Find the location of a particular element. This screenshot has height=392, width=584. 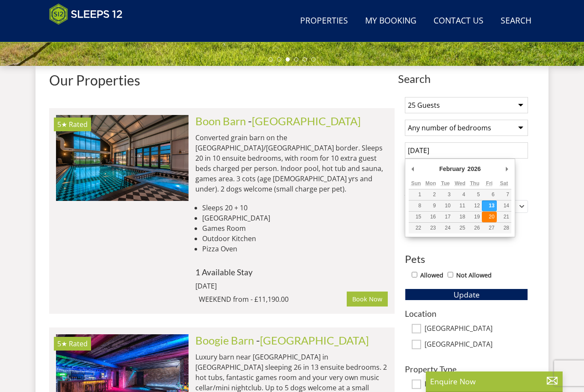

abbr: Monday is located at coordinates (431, 184).